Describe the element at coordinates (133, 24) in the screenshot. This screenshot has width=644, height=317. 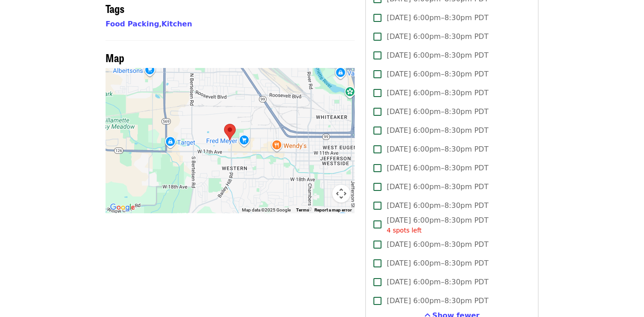
I see `a: Food Packing` at that location.